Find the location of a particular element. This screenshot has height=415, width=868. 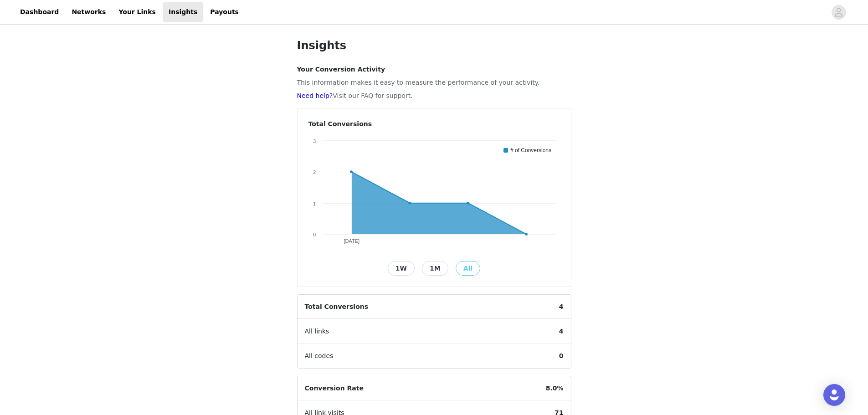

text: 3 is located at coordinates (314, 142).